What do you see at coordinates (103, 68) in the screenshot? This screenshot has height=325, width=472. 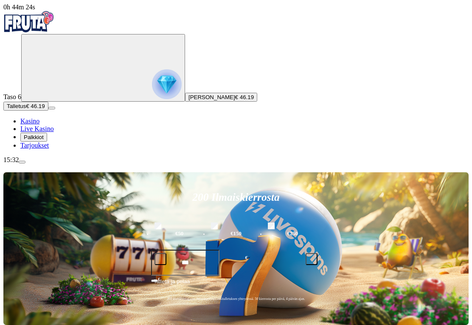 I see `button: reward progress` at bounding box center [103, 68].